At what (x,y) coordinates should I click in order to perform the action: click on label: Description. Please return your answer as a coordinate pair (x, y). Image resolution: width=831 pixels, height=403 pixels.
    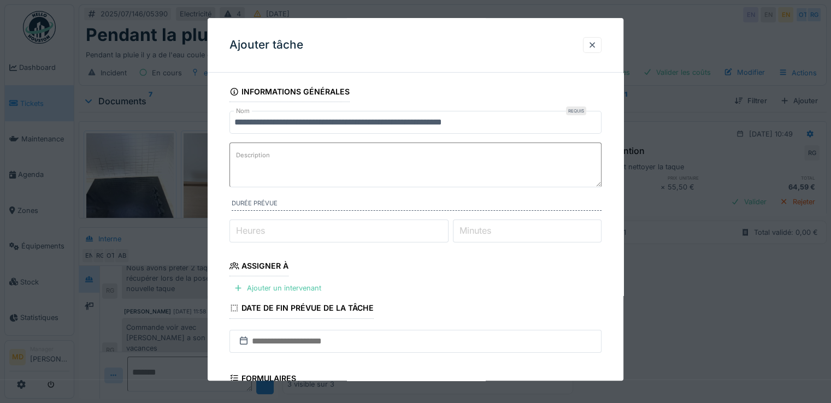
    Looking at the image, I should click on (253, 156).